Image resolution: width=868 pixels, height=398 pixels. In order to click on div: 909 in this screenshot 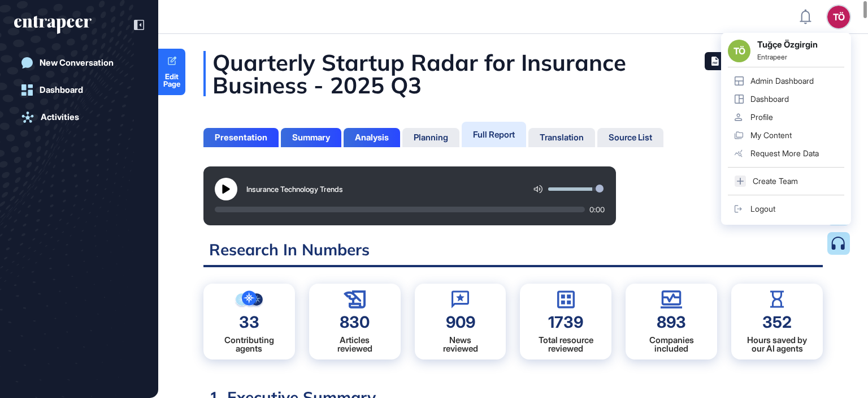, I will do `click(461, 322)`.